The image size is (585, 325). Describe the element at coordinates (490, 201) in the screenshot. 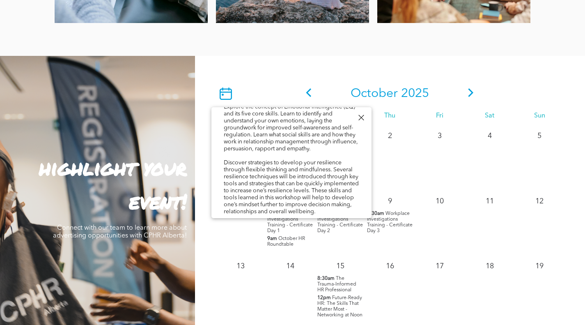

I see `p: 11` at that location.